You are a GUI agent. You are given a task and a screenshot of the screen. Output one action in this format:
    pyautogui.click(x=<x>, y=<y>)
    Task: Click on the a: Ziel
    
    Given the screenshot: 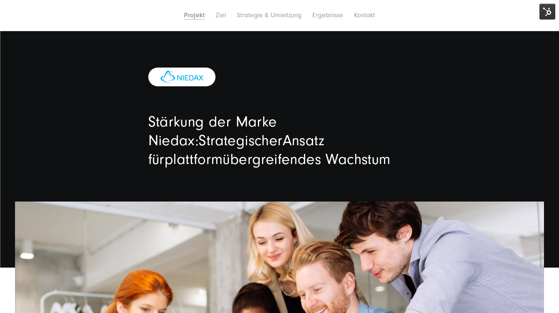 What is the action you would take?
    pyautogui.click(x=221, y=15)
    